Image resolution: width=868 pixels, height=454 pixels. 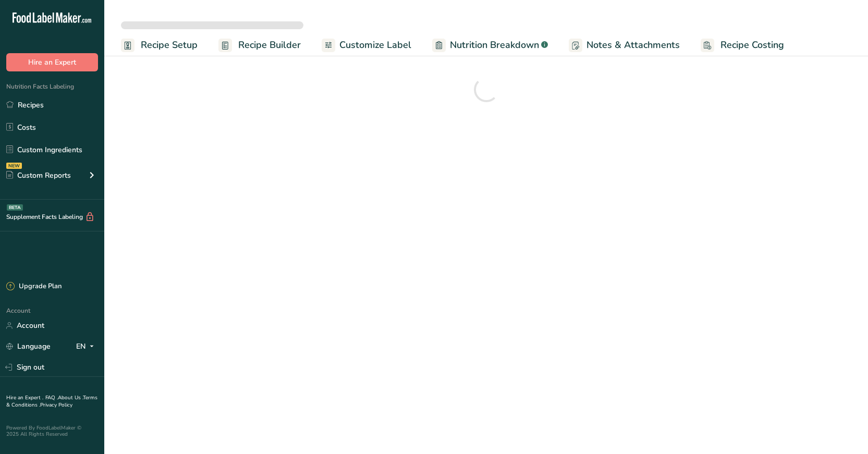 I want to click on button: Hire an Expert, so click(x=52, y=62).